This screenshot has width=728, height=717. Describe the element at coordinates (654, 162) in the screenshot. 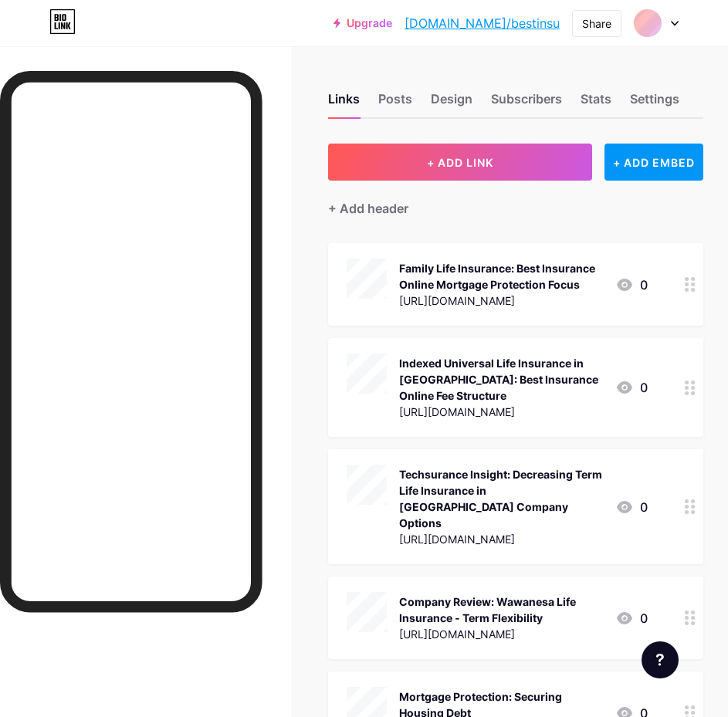

I see `div: + ADD EMBED` at that location.